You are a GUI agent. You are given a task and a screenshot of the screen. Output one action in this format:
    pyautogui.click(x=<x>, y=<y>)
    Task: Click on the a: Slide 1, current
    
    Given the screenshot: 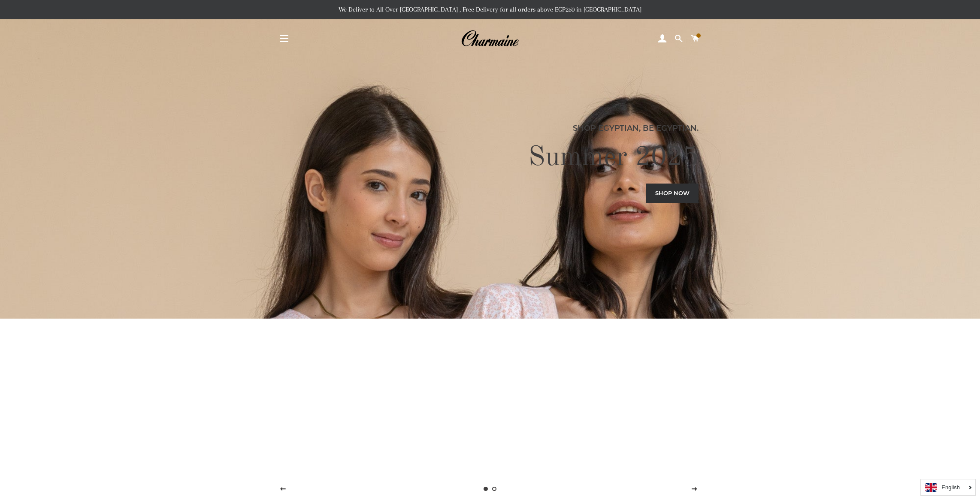 What is the action you would take?
    pyautogui.click(x=486, y=489)
    